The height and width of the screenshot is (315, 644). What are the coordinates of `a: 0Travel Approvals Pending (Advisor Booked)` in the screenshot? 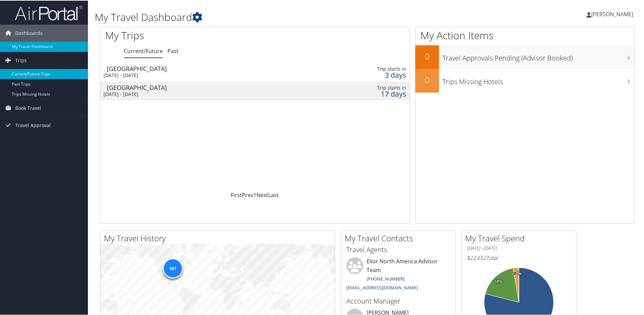 It's located at (525, 56).